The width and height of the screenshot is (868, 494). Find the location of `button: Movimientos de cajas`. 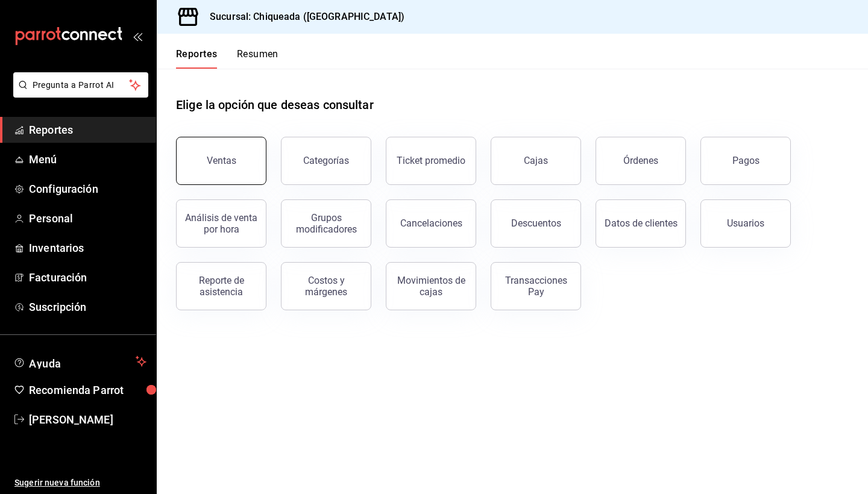

button: Movimientos de cajas is located at coordinates (431, 286).